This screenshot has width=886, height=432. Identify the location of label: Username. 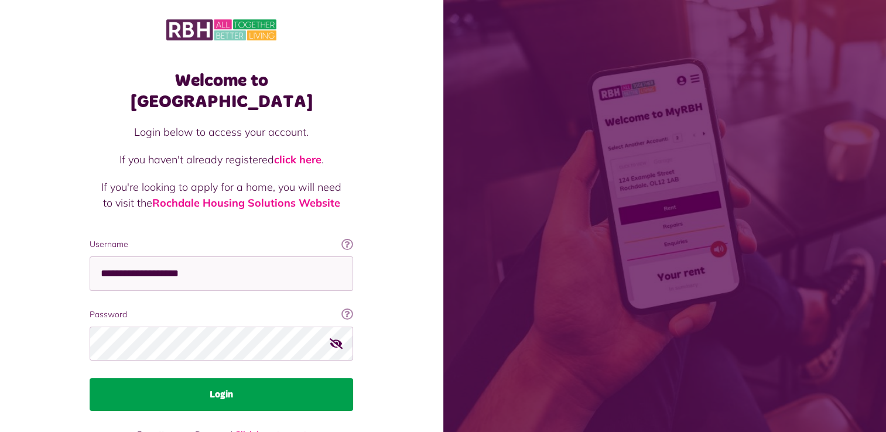
(221, 244).